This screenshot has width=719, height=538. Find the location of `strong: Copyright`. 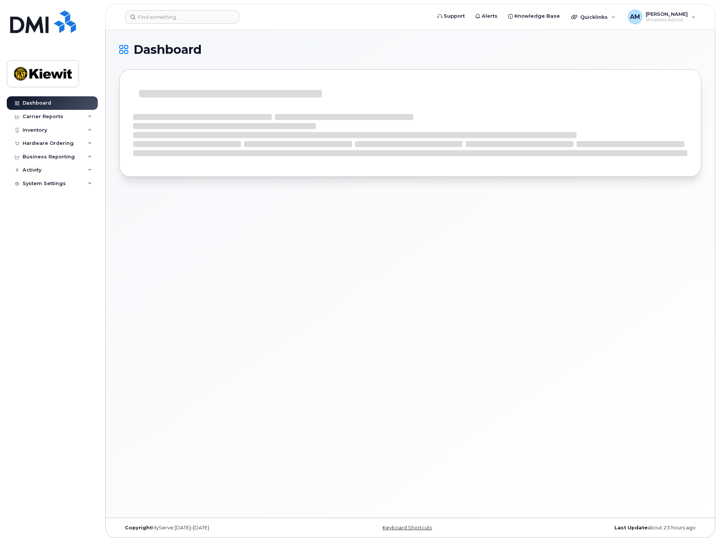

strong: Copyright is located at coordinates (138, 527).